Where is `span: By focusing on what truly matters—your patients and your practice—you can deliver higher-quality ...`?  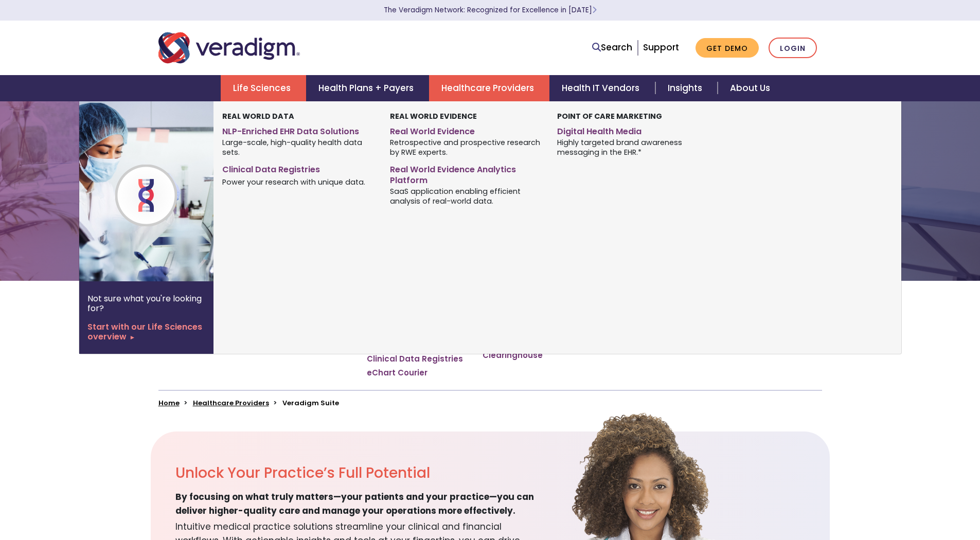
span: By focusing on what truly matters—your patients and your practice—you can deliver higher-quality ... is located at coordinates (361, 504).